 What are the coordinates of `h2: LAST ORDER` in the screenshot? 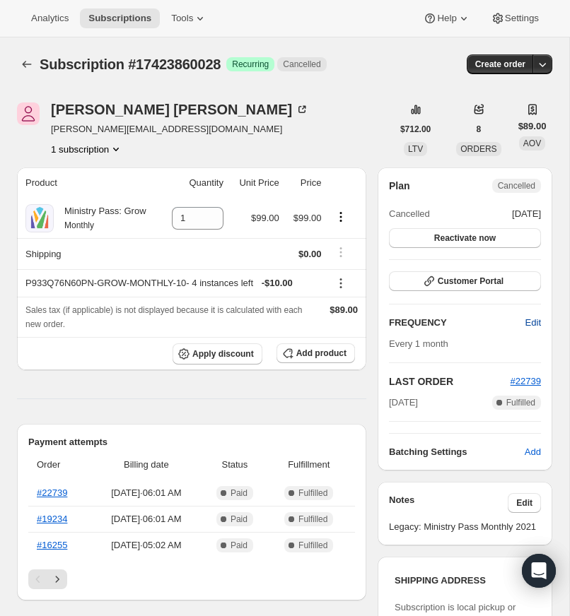 It's located at (449, 382).